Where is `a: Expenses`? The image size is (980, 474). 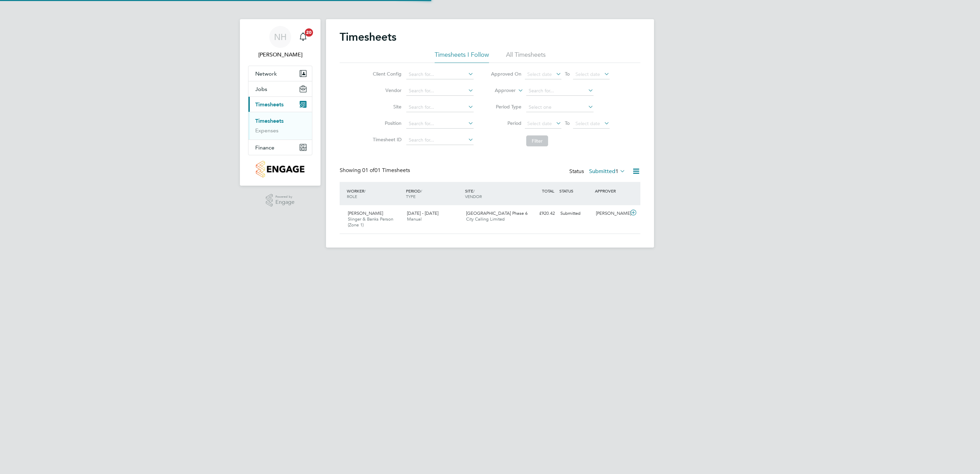 a: Expenses is located at coordinates (267, 130).